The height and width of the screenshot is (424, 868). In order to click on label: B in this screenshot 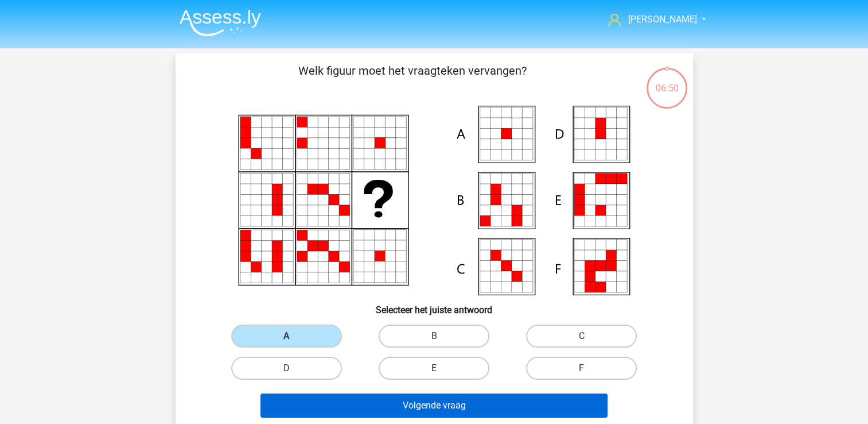, I will do `click(434, 336)`.